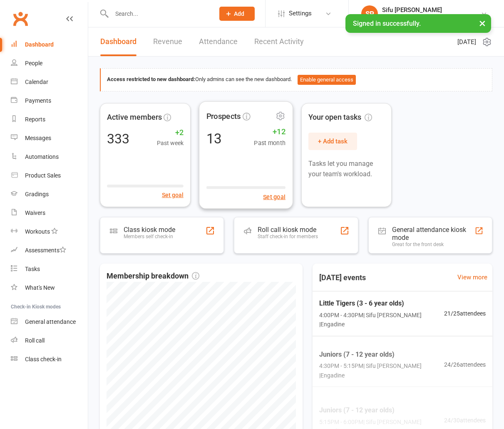 The image size is (504, 429). Describe the element at coordinates (49, 100) in the screenshot. I see `a: Payments` at that location.